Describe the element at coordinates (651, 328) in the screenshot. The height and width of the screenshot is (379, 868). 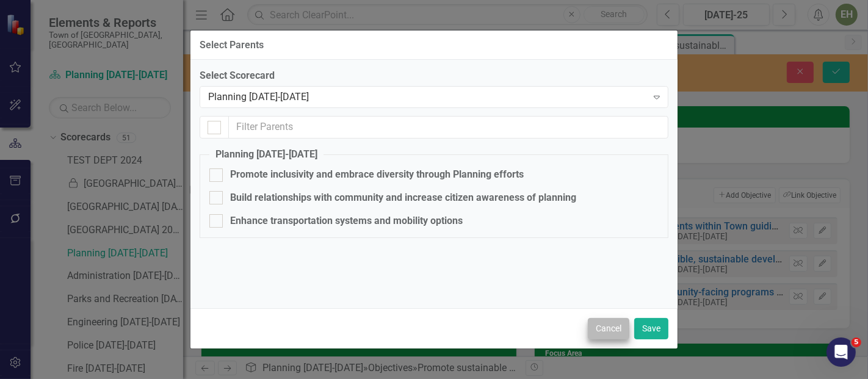
I see `button: Save` at that location.